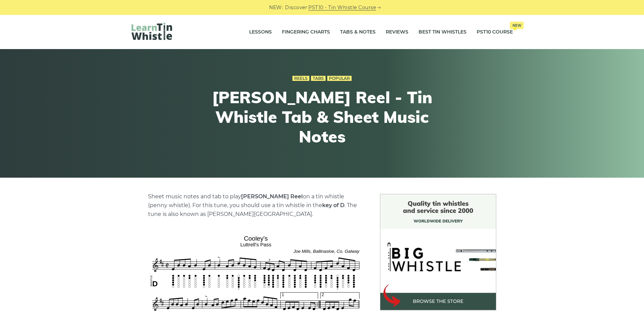 The width and height of the screenshot is (644, 311). Describe the element at coordinates (256, 205) in the screenshot. I see `p: Sheet music notes and tab to play on a tin whistle (penny whistle). For this tune, you should use...` at that location.